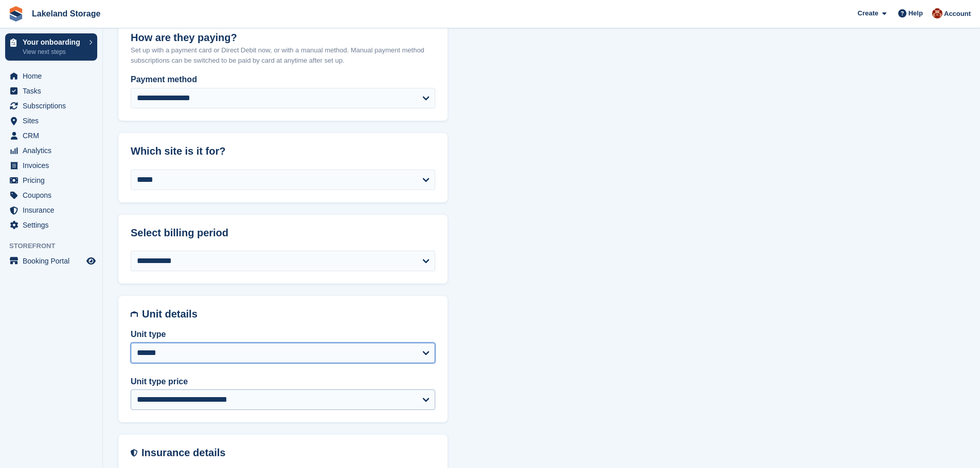 Image resolution: width=980 pixels, height=468 pixels. I want to click on span: Help, so click(915, 14).